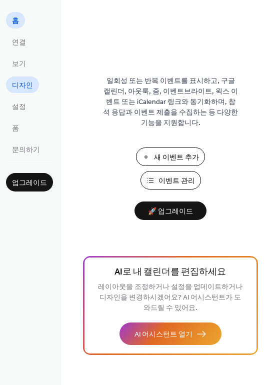  I want to click on span: AI로 내 캘린더를 편집하세요, so click(170, 273).